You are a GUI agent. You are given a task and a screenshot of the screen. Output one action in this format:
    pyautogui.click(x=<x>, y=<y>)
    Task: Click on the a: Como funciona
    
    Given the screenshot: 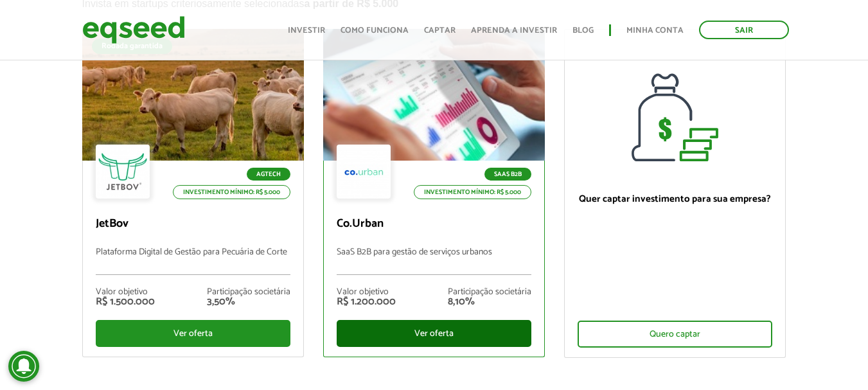 What is the action you would take?
    pyautogui.click(x=374, y=30)
    